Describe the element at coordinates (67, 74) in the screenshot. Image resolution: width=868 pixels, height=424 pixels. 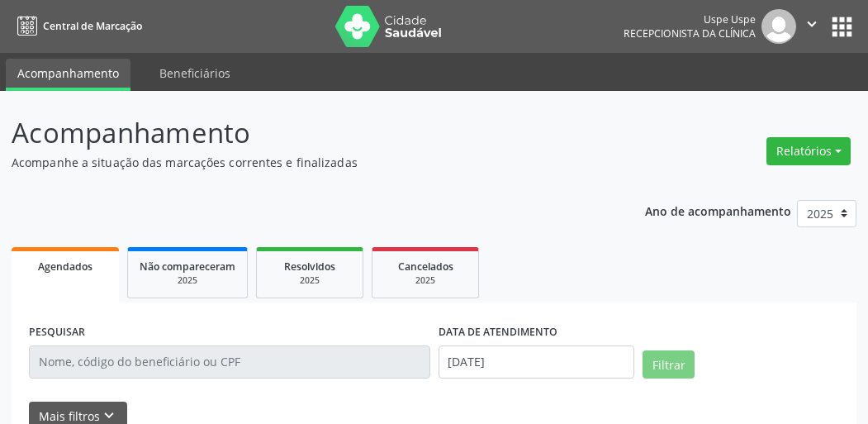
I see `a: Acompanhamento` at that location.